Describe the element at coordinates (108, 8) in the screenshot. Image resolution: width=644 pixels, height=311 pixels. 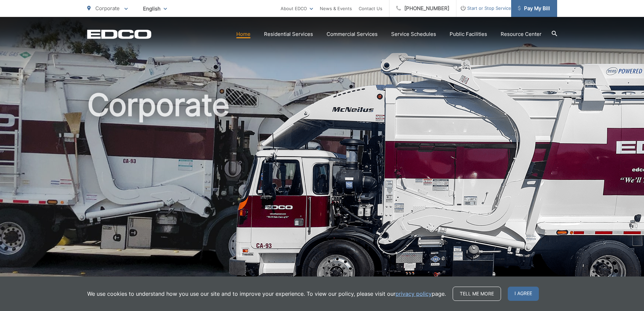
I see `span: Corporate` at that location.